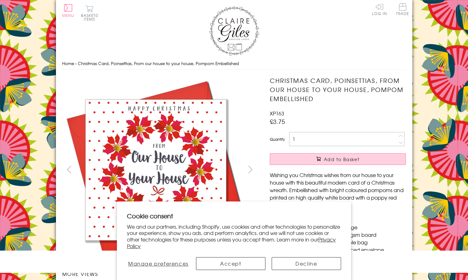  I want to click on a: Log In, so click(380, 9).